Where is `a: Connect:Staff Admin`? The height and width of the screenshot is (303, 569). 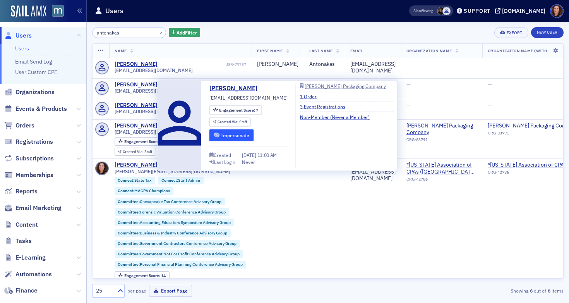
a: Connect:Staff Admin is located at coordinates (181, 180).